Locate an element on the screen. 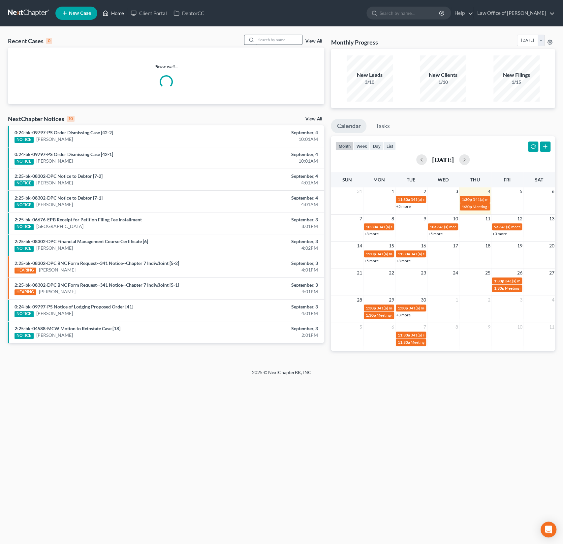 This screenshot has height=544, width=563. div: 3/10 is located at coordinates (370, 82).